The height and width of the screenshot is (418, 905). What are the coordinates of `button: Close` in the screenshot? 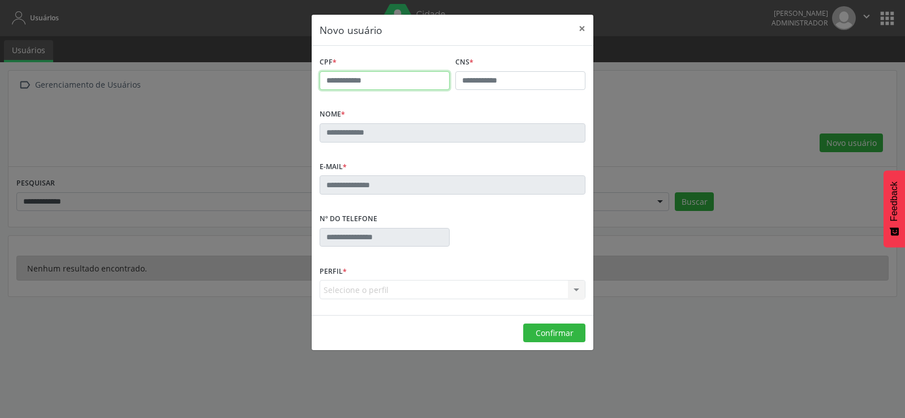 It's located at (582, 28).